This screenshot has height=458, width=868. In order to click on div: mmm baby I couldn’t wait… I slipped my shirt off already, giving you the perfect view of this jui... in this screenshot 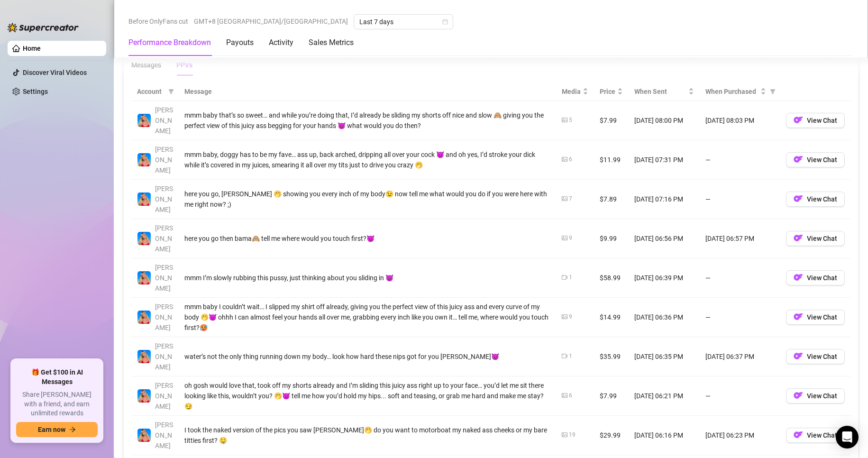, I will do `click(367, 317)`.